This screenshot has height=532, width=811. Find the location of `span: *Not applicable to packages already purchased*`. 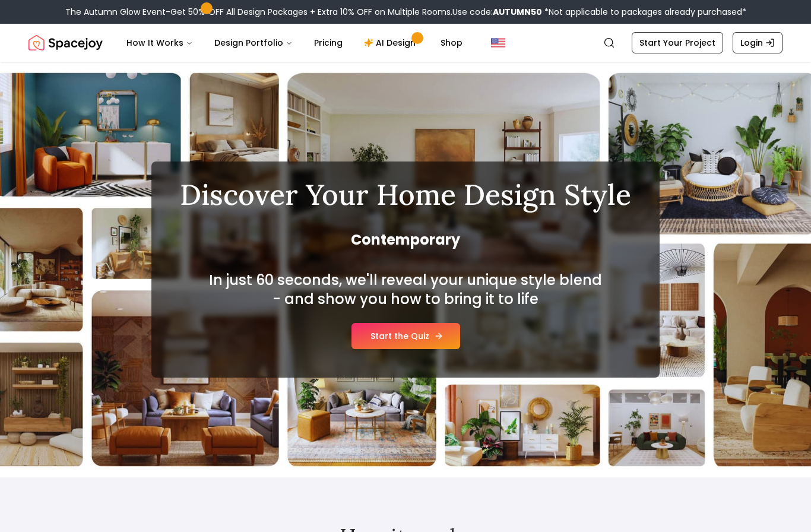

span: *Not applicable to packages already purchased* is located at coordinates (644, 12).